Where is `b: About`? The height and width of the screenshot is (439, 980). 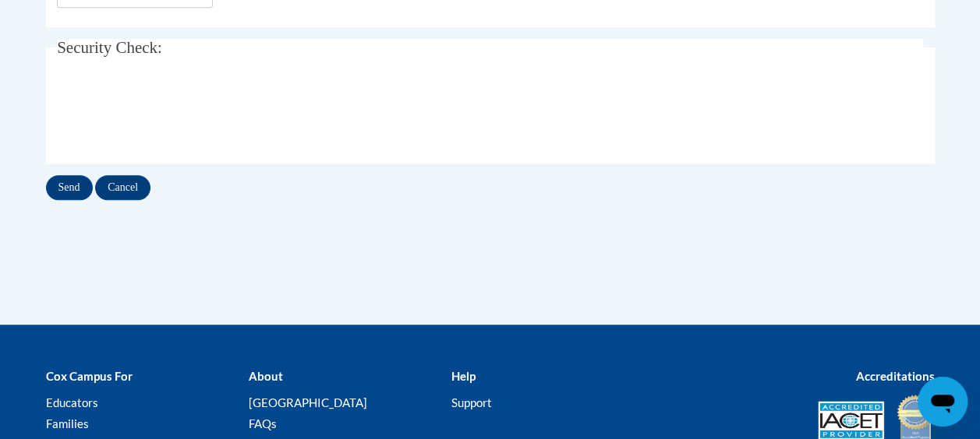 b: About is located at coordinates (265, 376).